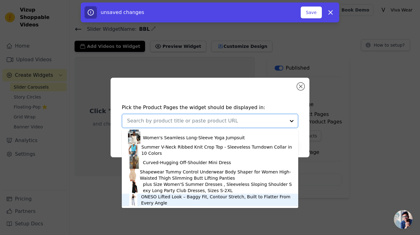 The height and width of the screenshot is (235, 420). Describe the element at coordinates (217, 187) in the screenshot. I see `div: plus Size Women'S Summer Dresses , Sleeveless Sloping Shoulder Sexy Long Party Club Dresses, Size...` at that location.